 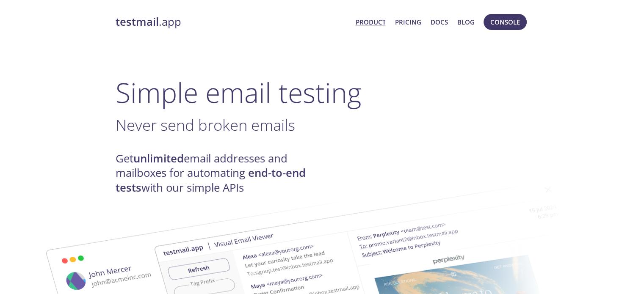 I want to click on a: Pricing, so click(x=408, y=22).